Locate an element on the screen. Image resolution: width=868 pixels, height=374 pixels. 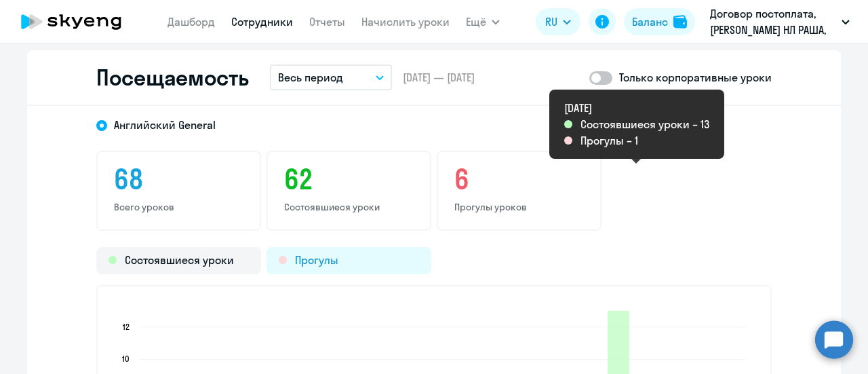
h3: 68 is located at coordinates (178, 179).